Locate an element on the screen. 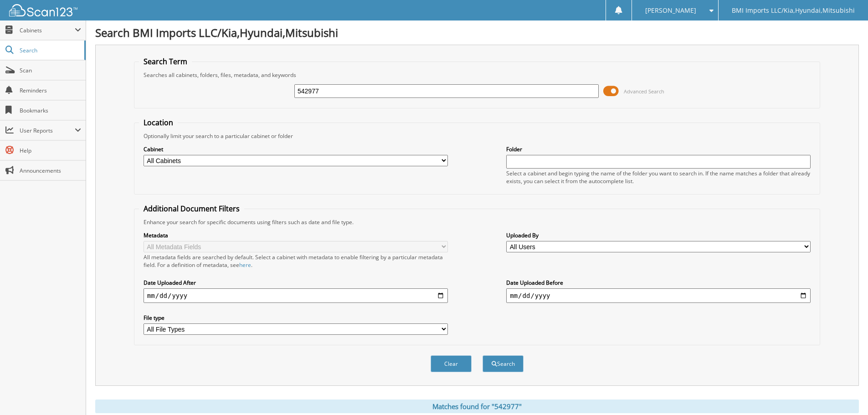 The height and width of the screenshot is (415, 868). input: end is located at coordinates (658, 295).